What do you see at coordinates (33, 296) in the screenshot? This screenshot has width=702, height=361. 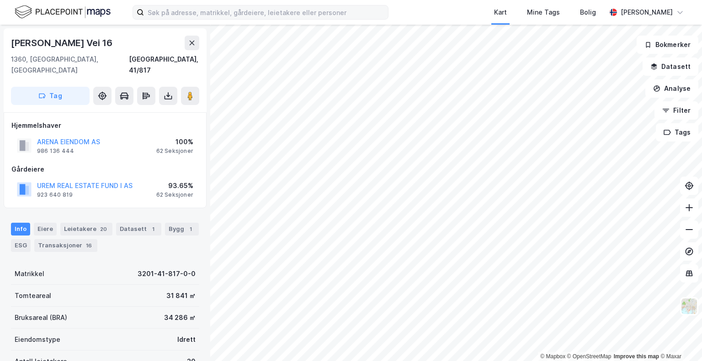 I see `div: Tomteareal` at bounding box center [33, 296].